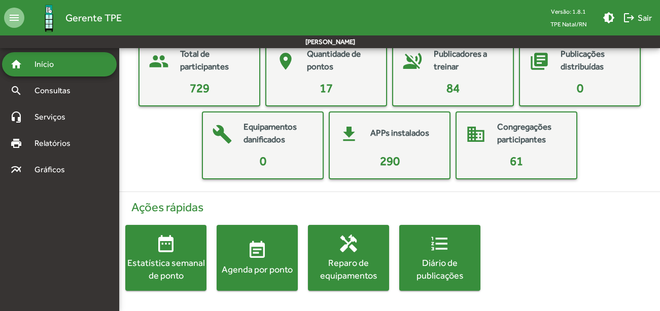 Image resolution: width=660 pixels, height=311 pixels. I want to click on mat-icon: brightness_medium, so click(608, 18).